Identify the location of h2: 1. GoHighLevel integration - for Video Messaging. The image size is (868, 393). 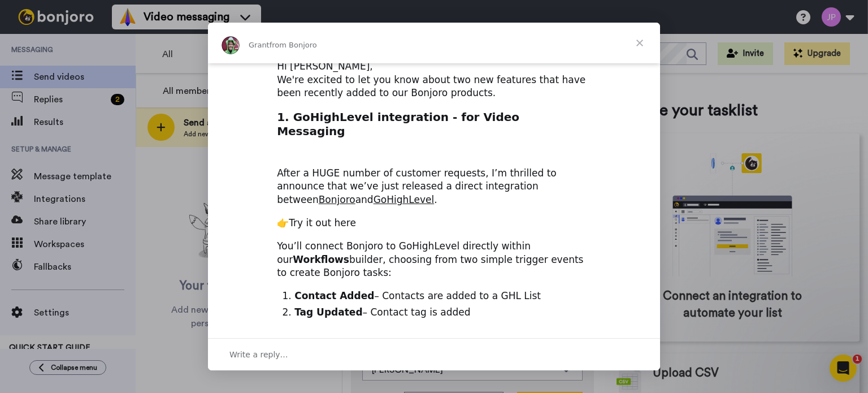
(434, 127).